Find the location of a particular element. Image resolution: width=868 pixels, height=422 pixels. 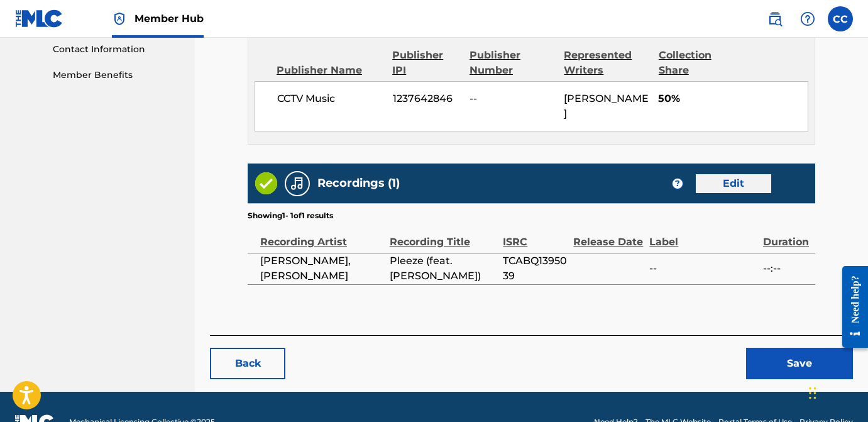

div: User Menu is located at coordinates (840, 19).